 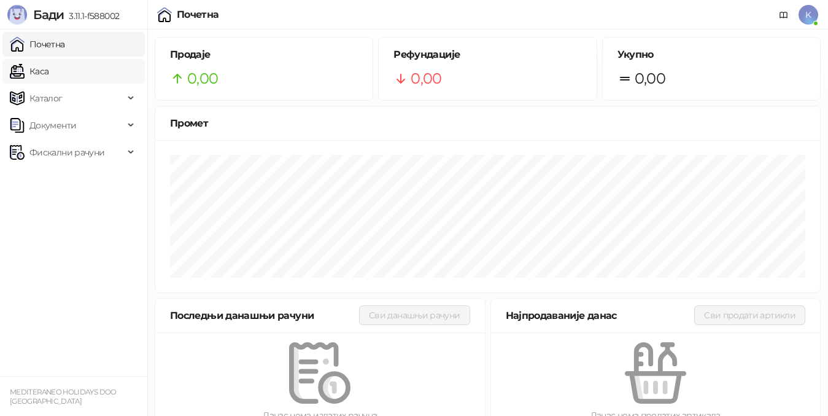 I want to click on button: Сви продати артикли, so click(x=750, y=315).